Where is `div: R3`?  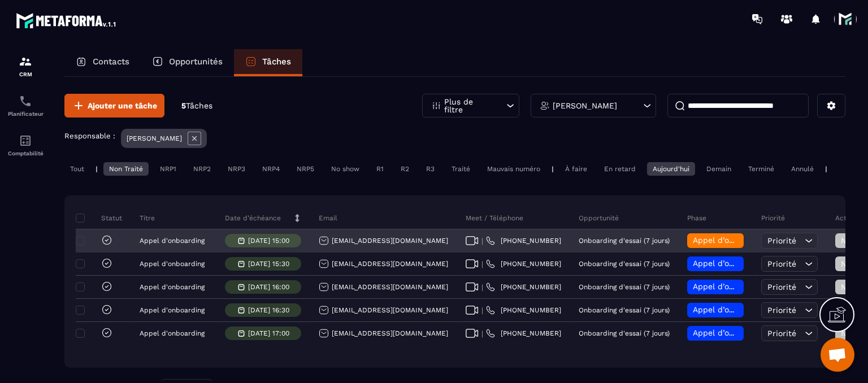
div: R3 is located at coordinates (430, 169).